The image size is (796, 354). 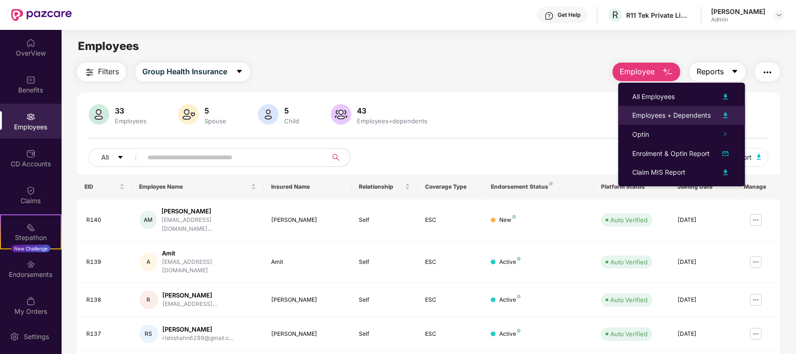 What do you see at coordinates (508, 220) in the screenshot?
I see `div: New` at bounding box center [508, 220].